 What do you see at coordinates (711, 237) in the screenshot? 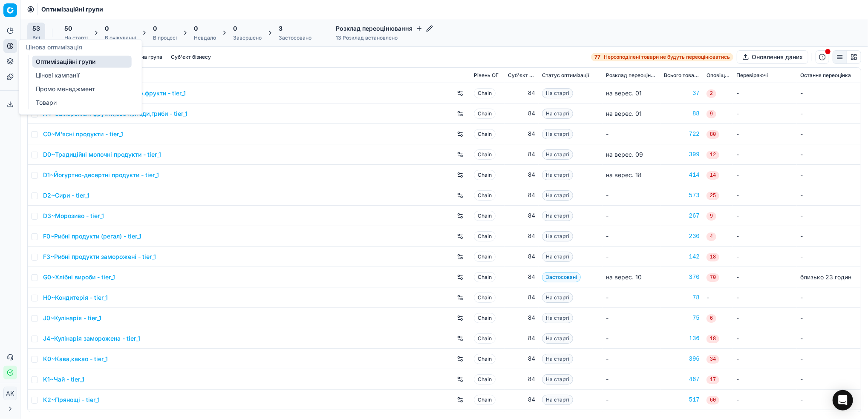
I see `span: 4` at bounding box center [711, 237].